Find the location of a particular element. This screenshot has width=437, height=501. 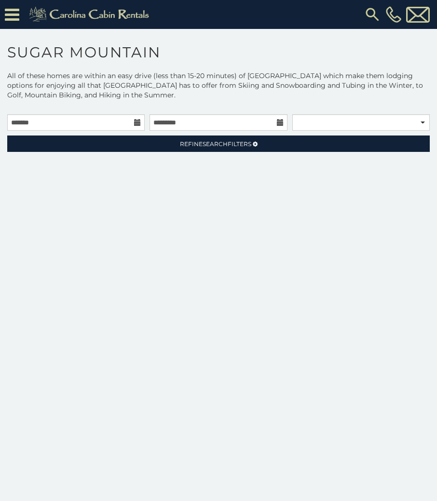

a: RefineSearchFilters is located at coordinates (218, 144).